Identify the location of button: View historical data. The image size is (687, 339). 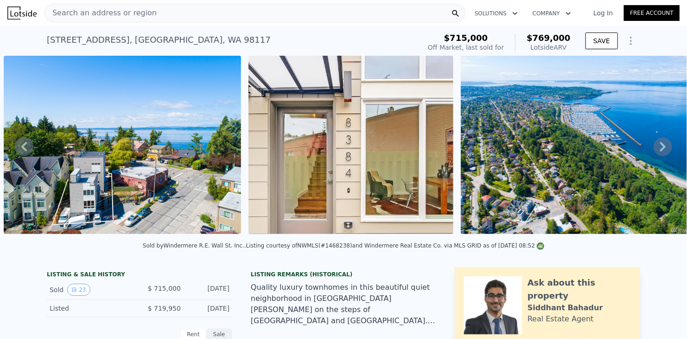
(78, 289).